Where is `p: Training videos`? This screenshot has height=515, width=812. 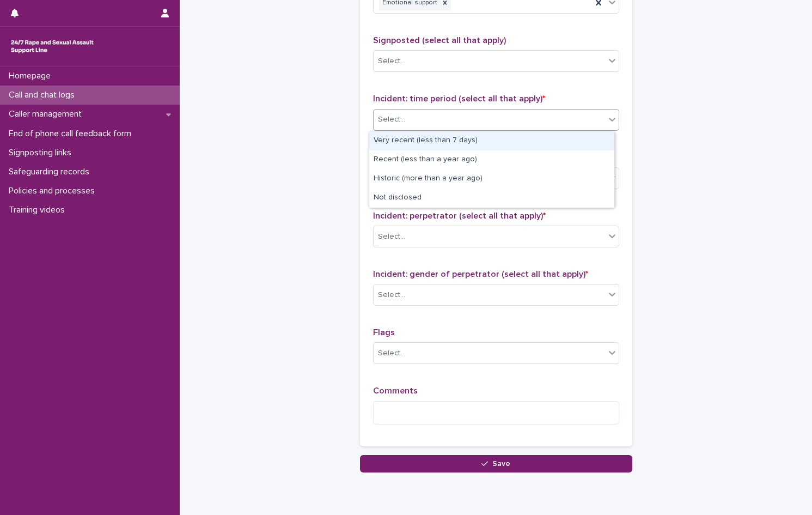 p: Training videos is located at coordinates (38, 210).